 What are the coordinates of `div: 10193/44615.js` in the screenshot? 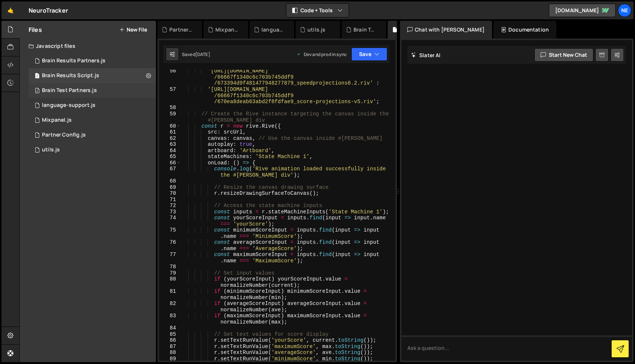 It's located at (92, 135).